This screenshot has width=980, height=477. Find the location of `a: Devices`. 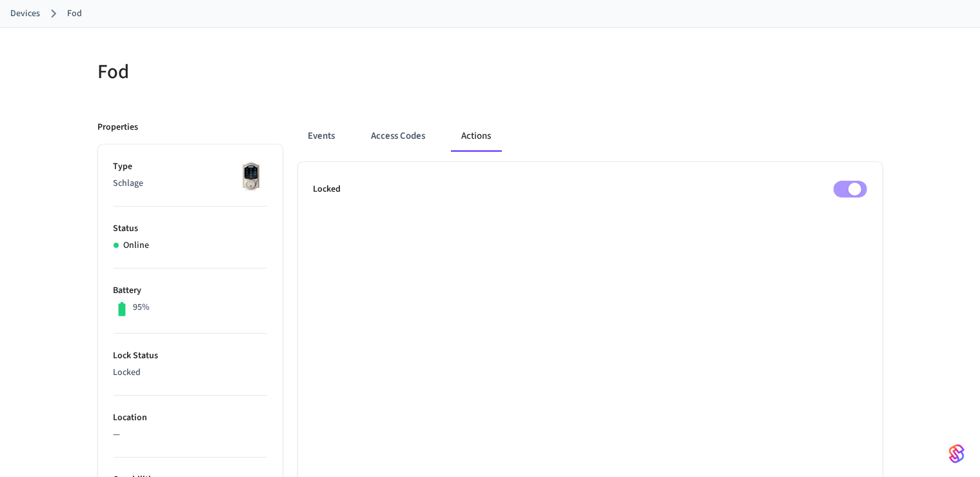

a: Devices is located at coordinates (25, 13).